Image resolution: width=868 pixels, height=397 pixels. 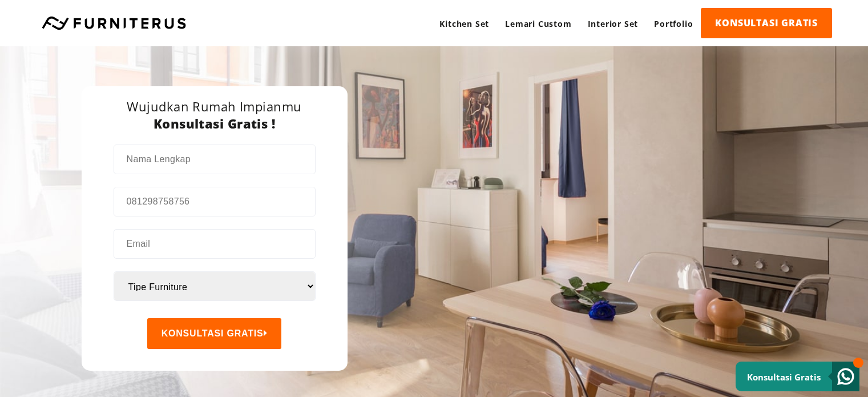 What do you see at coordinates (215, 123) in the screenshot?
I see `h3: Konsultasi Gratis !` at bounding box center [215, 123].